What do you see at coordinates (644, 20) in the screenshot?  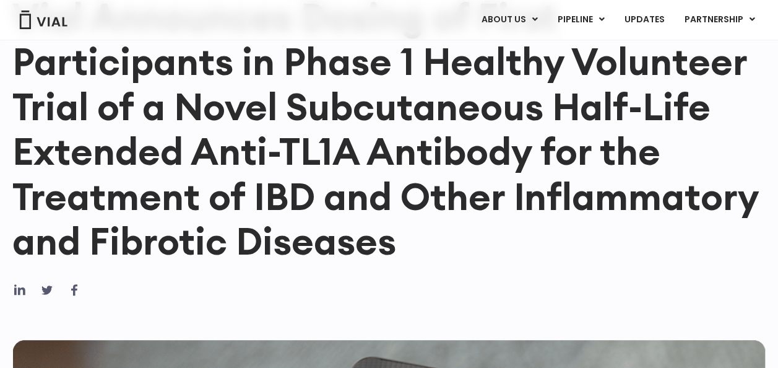 I see `a: UPDATES` at bounding box center [644, 20].